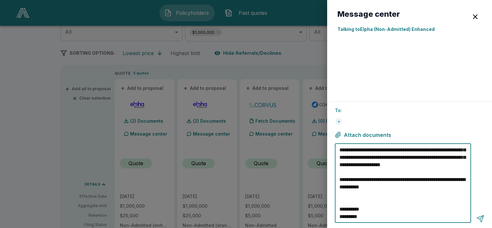  What do you see at coordinates (410, 110) in the screenshot?
I see `p: To:` at bounding box center [410, 110].